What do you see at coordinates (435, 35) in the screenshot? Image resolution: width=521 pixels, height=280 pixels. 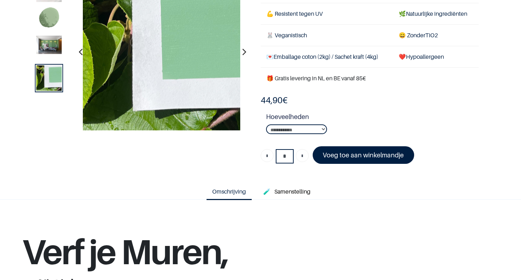 I see `td: TiO2` at bounding box center [435, 35].